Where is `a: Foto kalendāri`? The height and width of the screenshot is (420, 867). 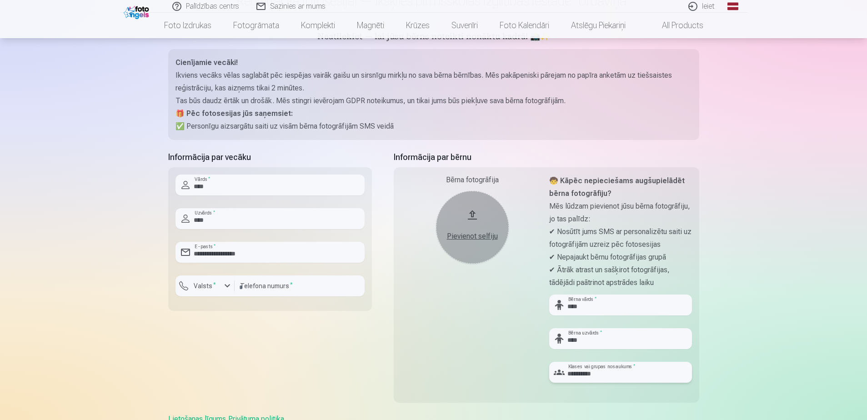
a: Foto kalendāri is located at coordinates (524, 25).